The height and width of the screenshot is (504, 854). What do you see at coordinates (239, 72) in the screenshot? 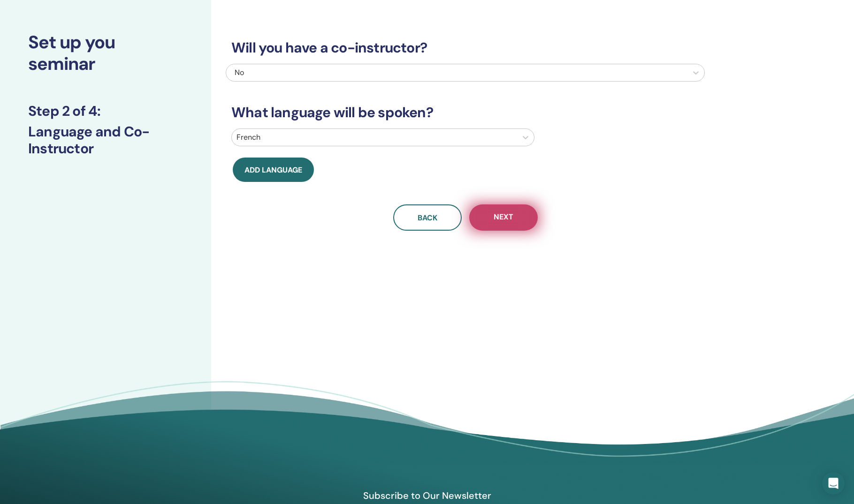
I see `span: No` at bounding box center [239, 72].